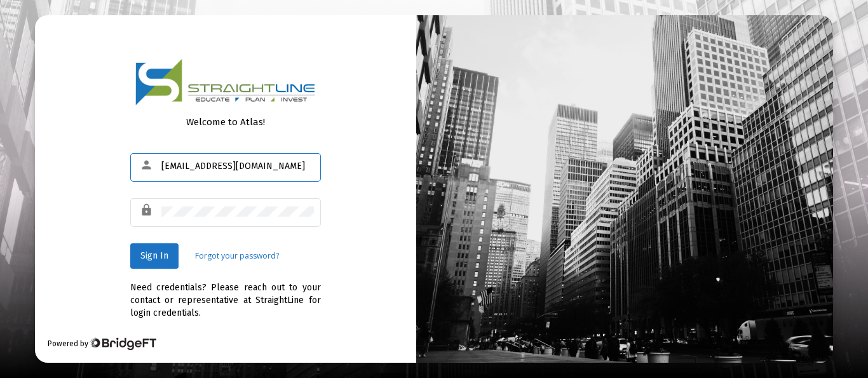 This screenshot has width=868, height=378. I want to click on mat-icon: lock, so click(148, 210).